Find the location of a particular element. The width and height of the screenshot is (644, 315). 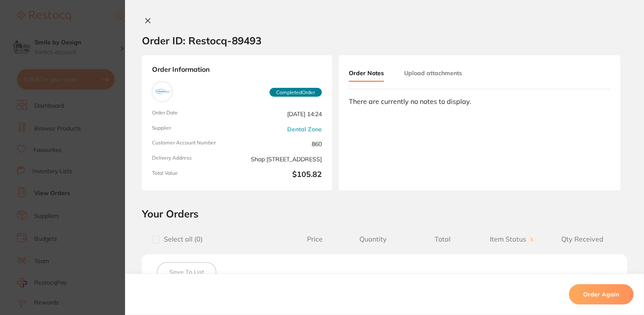

h2: Order ID: Restocq- 89493 is located at coordinates (201, 41).